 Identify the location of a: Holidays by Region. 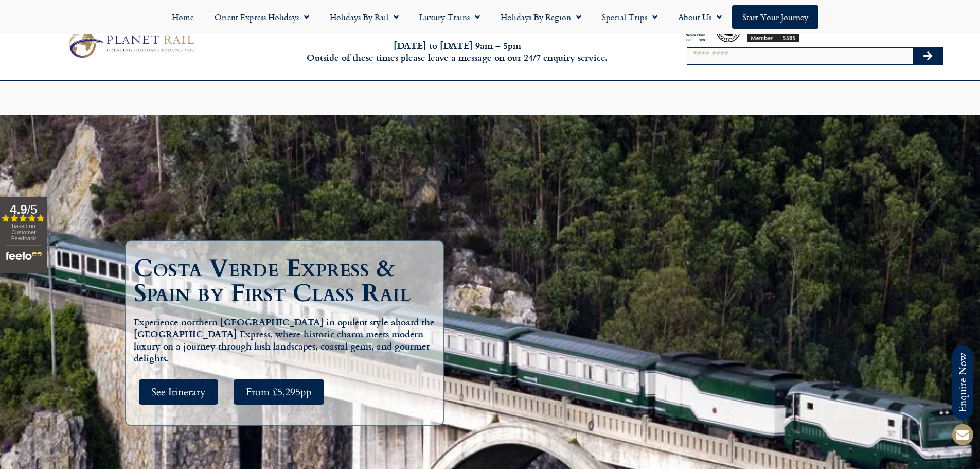
(541, 17).